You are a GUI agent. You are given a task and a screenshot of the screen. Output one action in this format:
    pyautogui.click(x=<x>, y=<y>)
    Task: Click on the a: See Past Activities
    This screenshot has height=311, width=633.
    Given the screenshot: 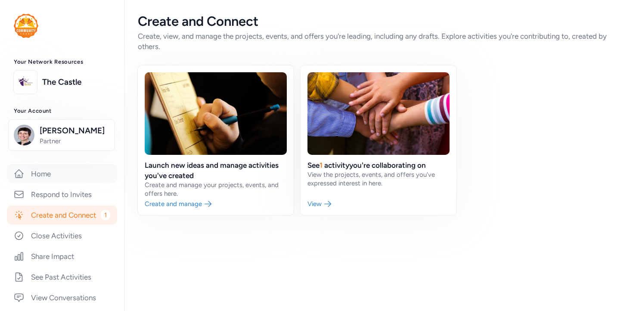 What is the action you would take?
    pyautogui.click(x=62, y=277)
    